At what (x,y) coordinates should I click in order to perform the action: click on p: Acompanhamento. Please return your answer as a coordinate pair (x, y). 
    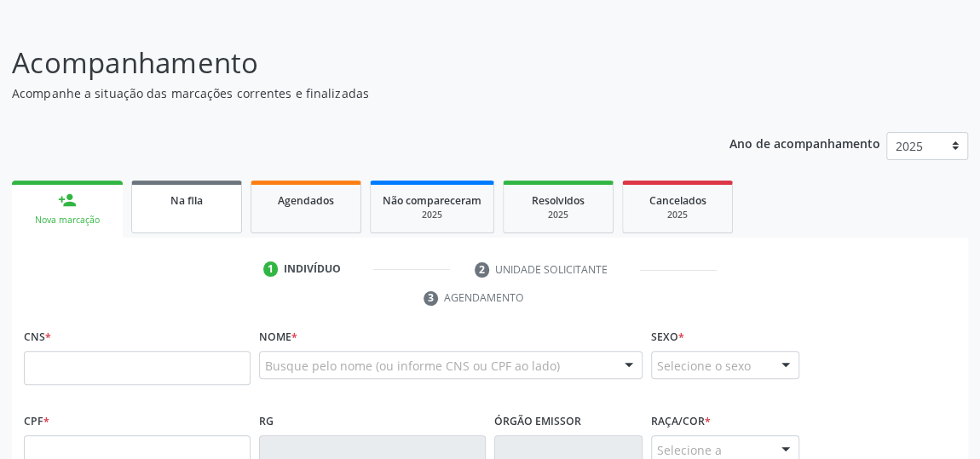
    Looking at the image, I should click on (346, 63).